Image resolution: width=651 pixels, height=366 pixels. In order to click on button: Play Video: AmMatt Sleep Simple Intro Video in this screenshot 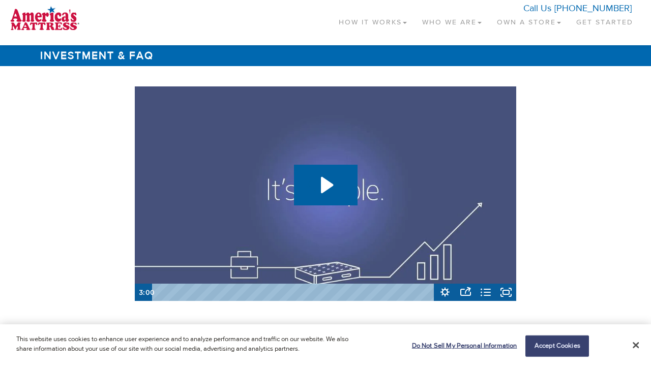, I will do `click(325, 185)`.